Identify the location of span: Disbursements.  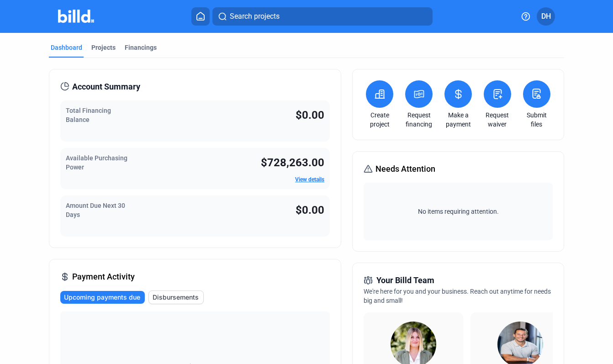
(176, 297).